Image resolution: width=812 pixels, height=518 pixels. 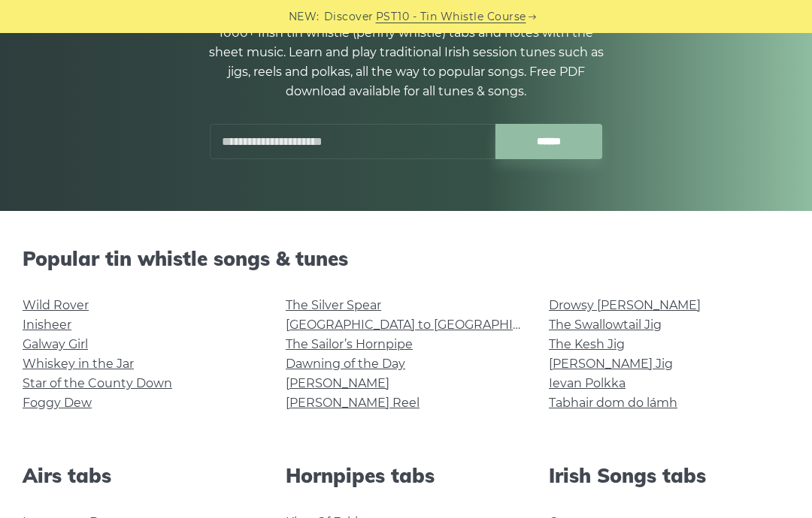 I want to click on a: Star of the County Down, so click(x=97, y=384).